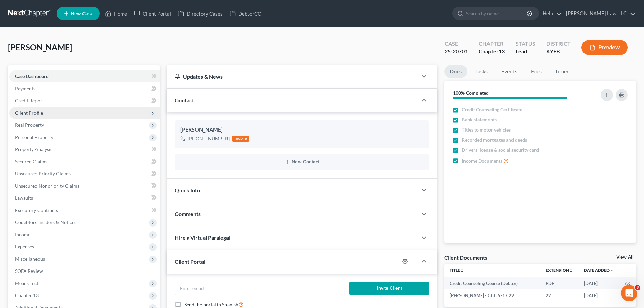  I want to click on a: Case Dashboard, so click(85, 77).